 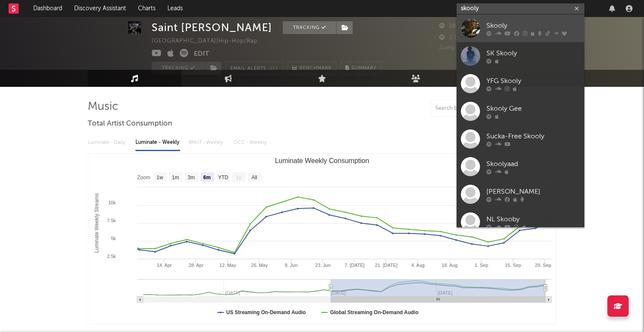 I want to click on text: 15. Sep, so click(x=513, y=265).